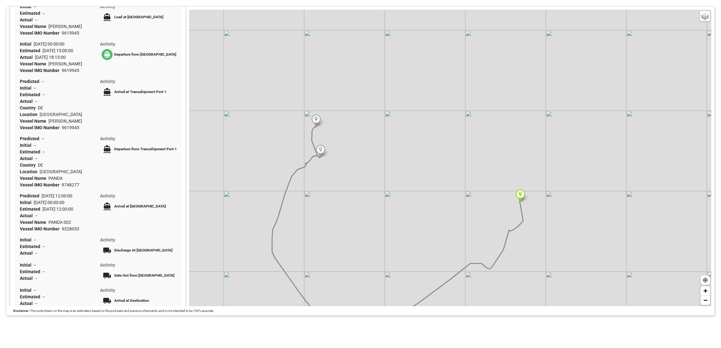  What do you see at coordinates (22, 311) in the screenshot?
I see `span: Disclaimer :` at bounding box center [22, 311].